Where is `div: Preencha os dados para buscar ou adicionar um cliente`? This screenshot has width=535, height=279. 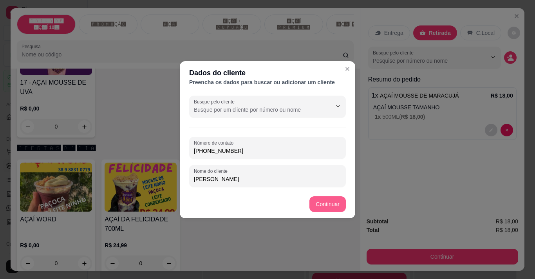 div: Preencha os dados para buscar ou adicionar um cliente is located at coordinates (267, 82).